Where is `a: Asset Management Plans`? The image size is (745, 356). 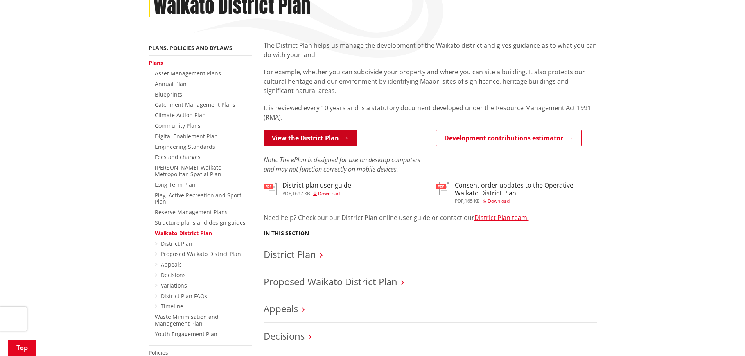
a: Asset Management Plans is located at coordinates (188, 73).